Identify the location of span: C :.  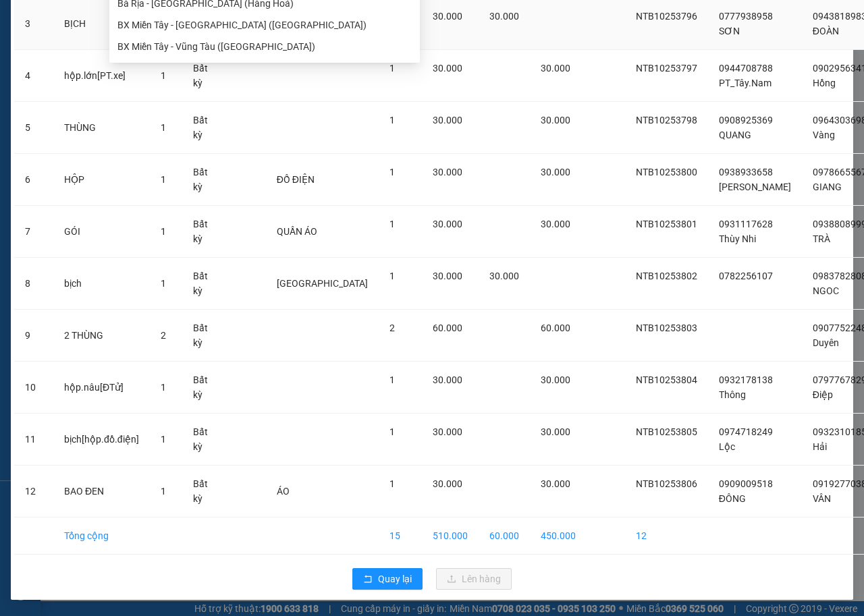
(119, 81).